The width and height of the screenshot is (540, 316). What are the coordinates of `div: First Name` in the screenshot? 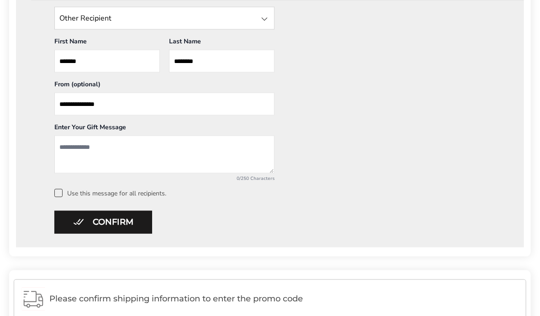 It's located at (107, 43).